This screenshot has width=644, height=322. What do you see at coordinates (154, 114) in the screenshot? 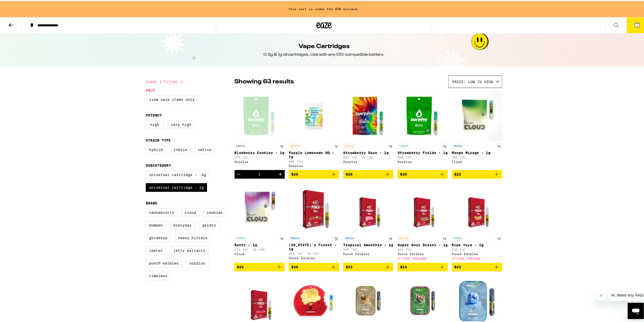
I see `legend: Potency` at bounding box center [154, 114].